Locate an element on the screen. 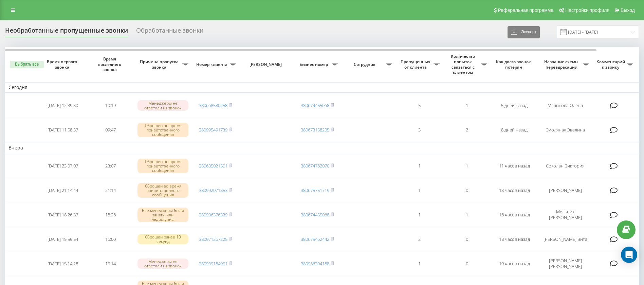 This screenshot has height=285, width=644. td: 15:14 is located at coordinates (110, 264).